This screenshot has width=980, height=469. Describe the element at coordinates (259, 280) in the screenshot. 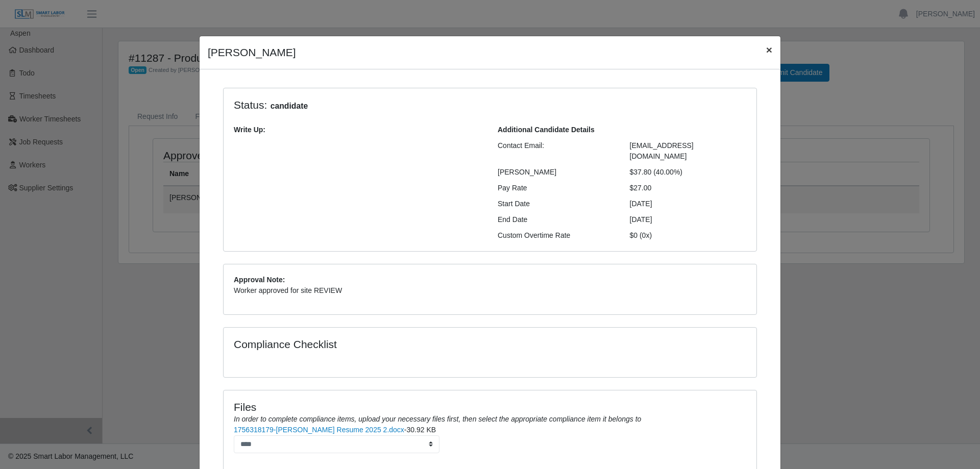

I see `b: Approval Note:` at that location.